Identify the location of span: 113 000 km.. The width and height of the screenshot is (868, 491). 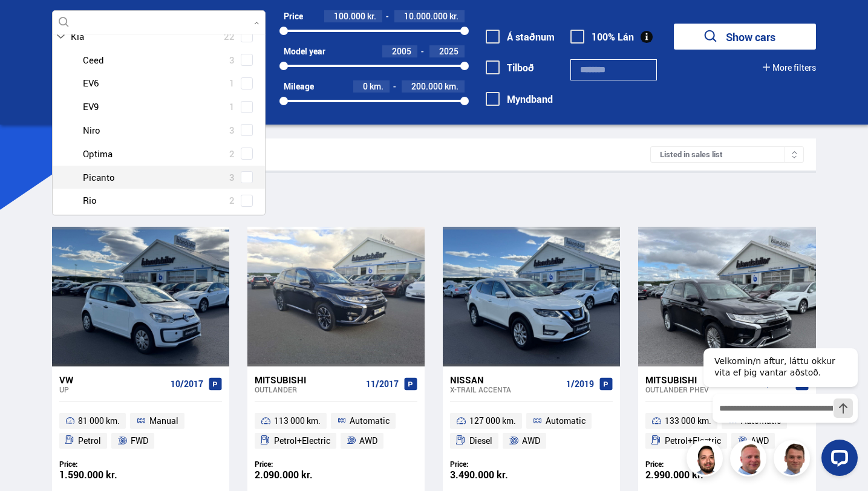
(297, 421).